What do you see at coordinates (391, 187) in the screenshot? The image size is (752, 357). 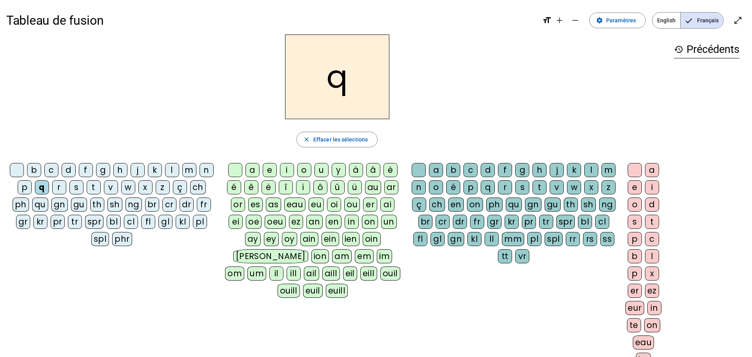 I see `div: ar` at bounding box center [391, 187].